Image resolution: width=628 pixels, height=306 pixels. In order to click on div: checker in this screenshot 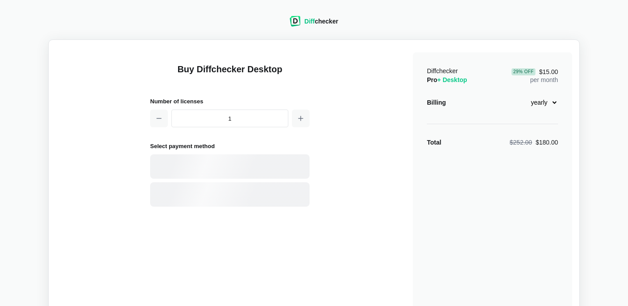, I will do `click(321, 21)`.